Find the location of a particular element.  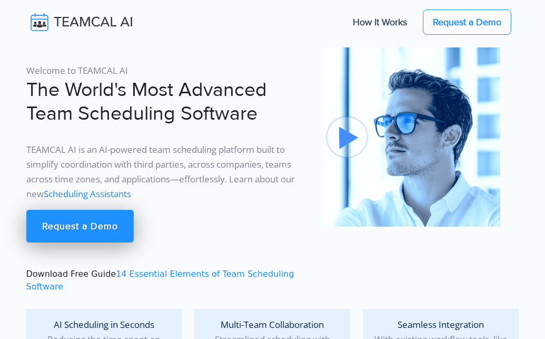

a: 14 Essential Elements of Team Scheduling Software is located at coordinates (160, 280).